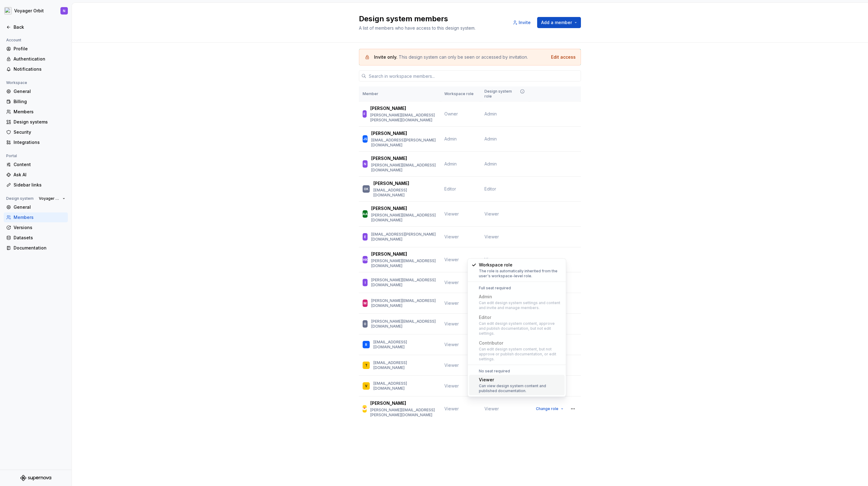  What do you see at coordinates (366, 189) in the screenshot?
I see `div: OK` at bounding box center [366, 189].